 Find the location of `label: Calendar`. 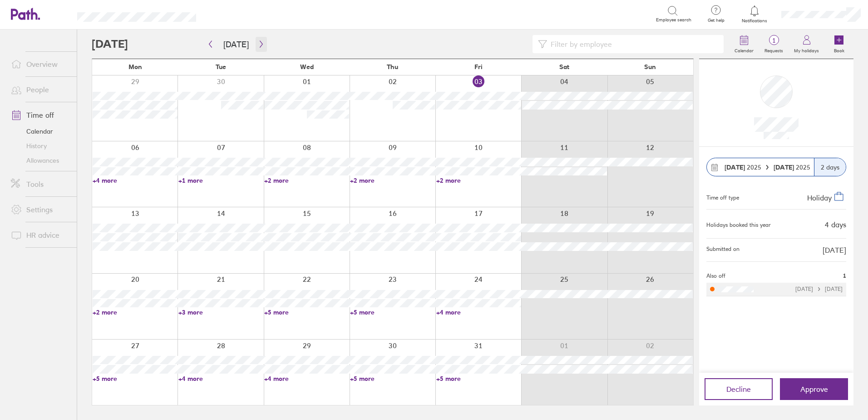

label: Calendar is located at coordinates (744, 50).